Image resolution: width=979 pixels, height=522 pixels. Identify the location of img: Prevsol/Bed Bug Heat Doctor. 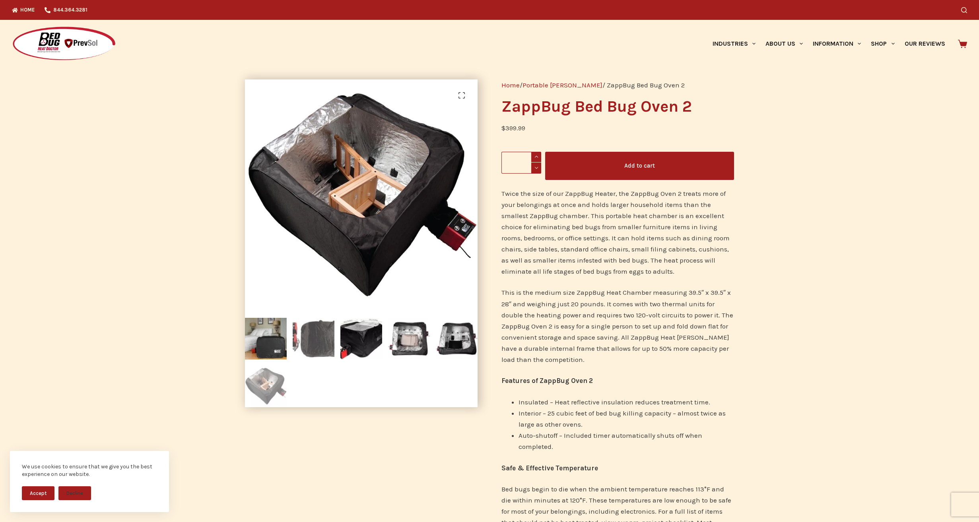
(64, 44).